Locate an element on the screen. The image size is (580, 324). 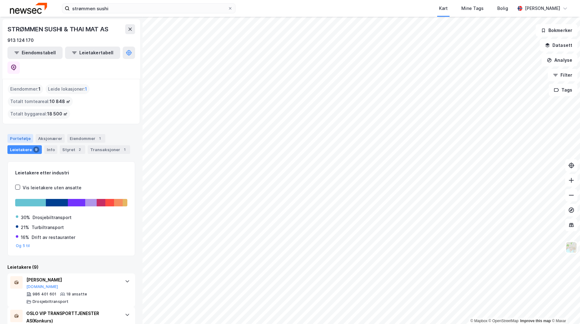
button: Leietakertabell is located at coordinates (93, 53).